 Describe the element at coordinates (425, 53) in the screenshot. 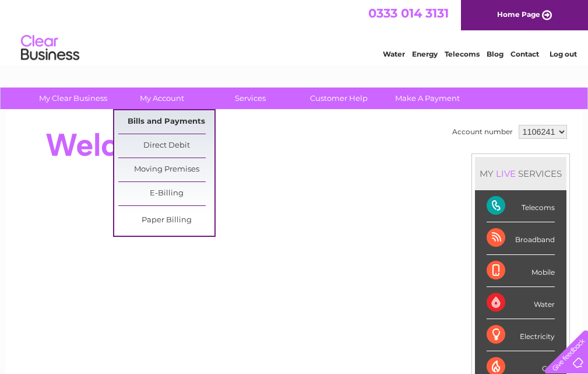

I see `a: Energy` at that location.